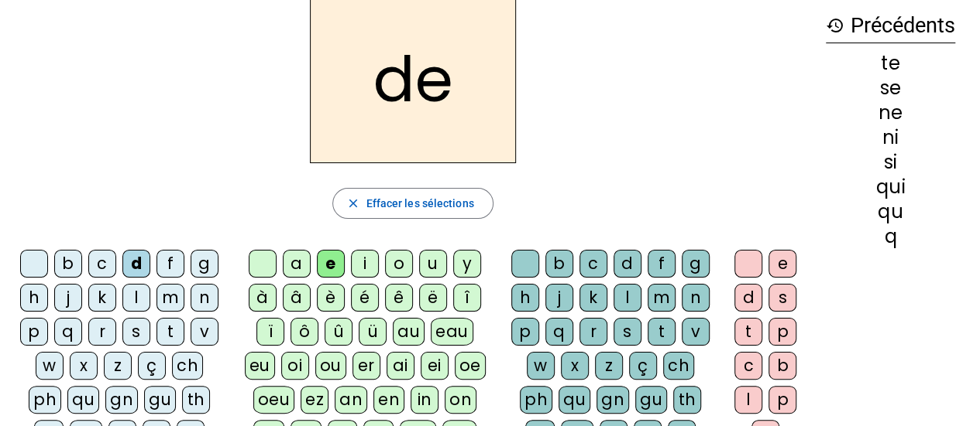 Image resolution: width=980 pixels, height=426 pixels. I want to click on div: ü, so click(373, 332).